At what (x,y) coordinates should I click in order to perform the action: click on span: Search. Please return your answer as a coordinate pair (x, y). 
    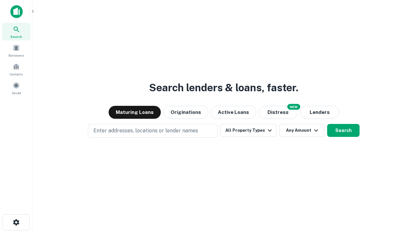
    Looking at the image, I should click on (16, 37).